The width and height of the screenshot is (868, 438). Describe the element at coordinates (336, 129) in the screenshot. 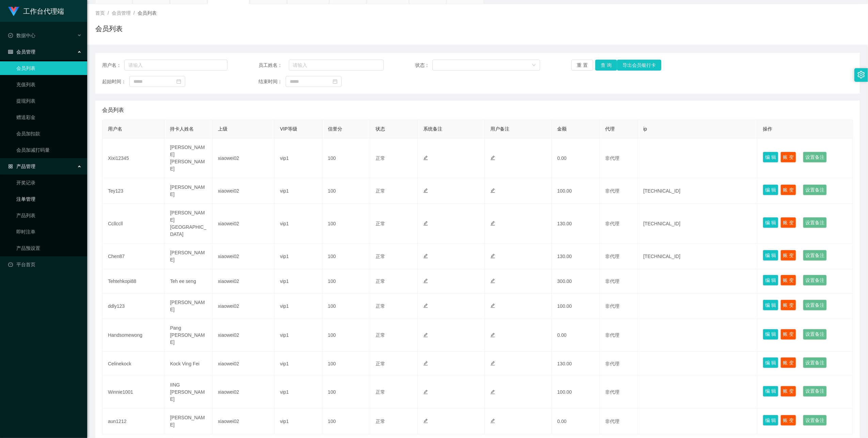

I see `span: 信誉分` at that location.